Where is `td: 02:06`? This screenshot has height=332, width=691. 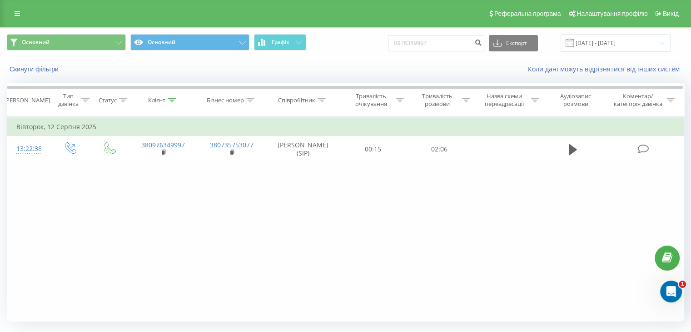 td: 02:06 is located at coordinates (439, 149).